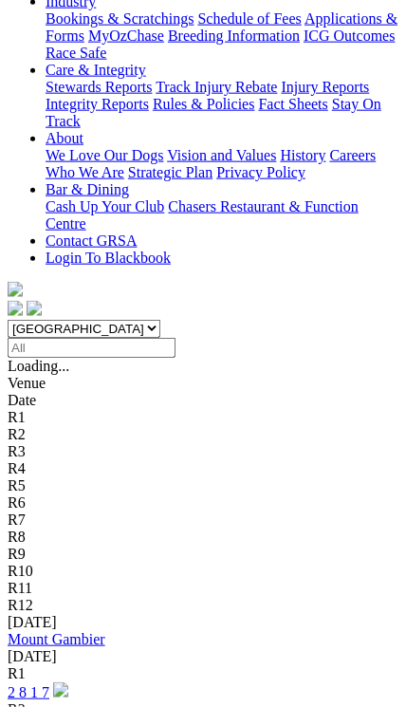 This screenshot has width=406, height=707. I want to click on img: logo-grsa-white.png, so click(15, 290).